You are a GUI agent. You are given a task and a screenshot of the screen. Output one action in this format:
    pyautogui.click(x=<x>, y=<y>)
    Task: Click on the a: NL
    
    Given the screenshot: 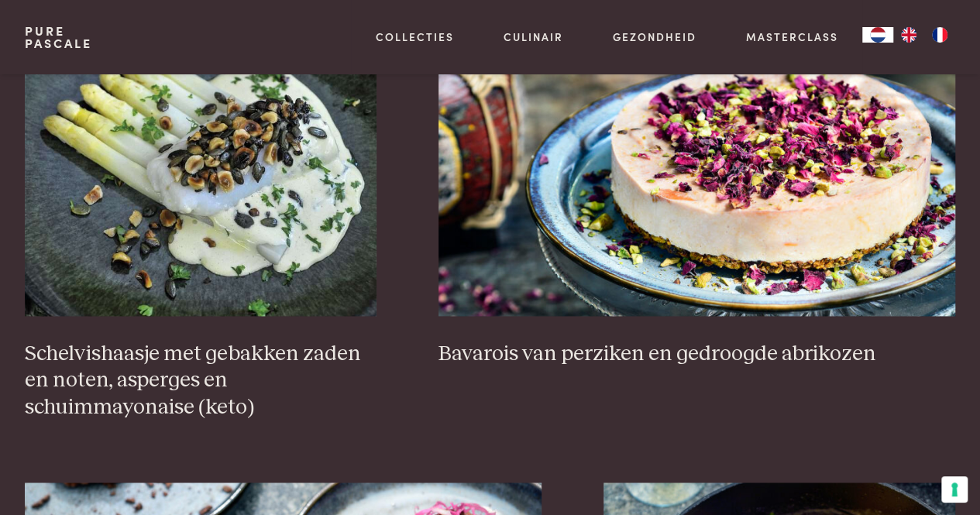 What is the action you would take?
    pyautogui.click(x=878, y=35)
    